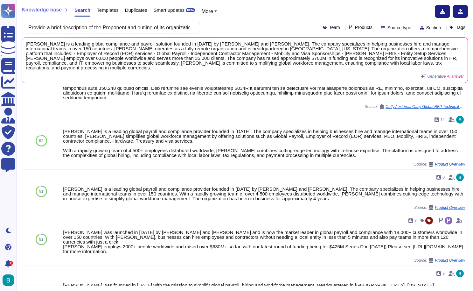 Image resolution: width=473 pixels, height=291 pixels. Describe the element at coordinates (207, 11) in the screenshot. I see `span: More` at that location.